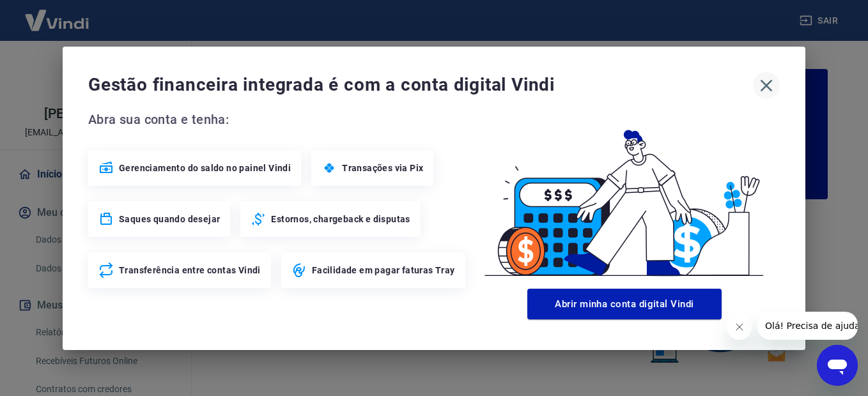 The height and width of the screenshot is (396, 868). What do you see at coordinates (58, 14) in the screenshot?
I see `span: Olá! Precisa de ajuda?` at bounding box center [58, 14].